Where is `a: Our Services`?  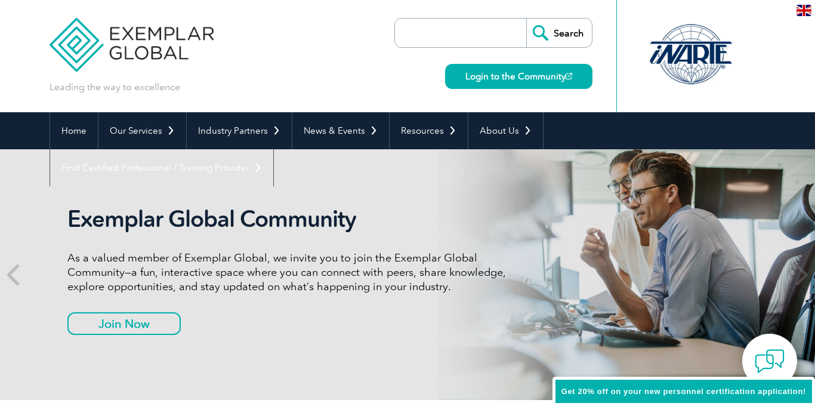
a: Our Services is located at coordinates (142, 131).